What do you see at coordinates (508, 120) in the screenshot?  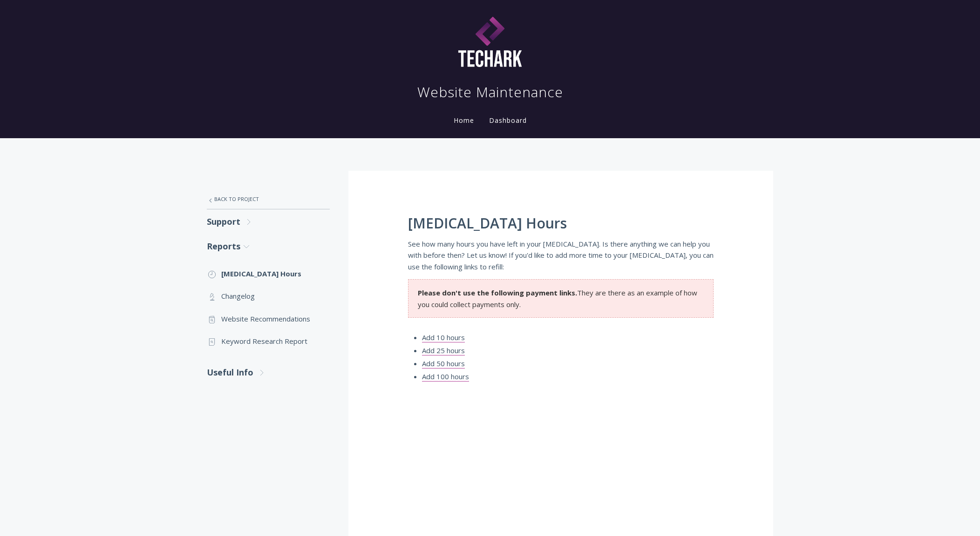 I see `a: Dashboard` at bounding box center [508, 120].